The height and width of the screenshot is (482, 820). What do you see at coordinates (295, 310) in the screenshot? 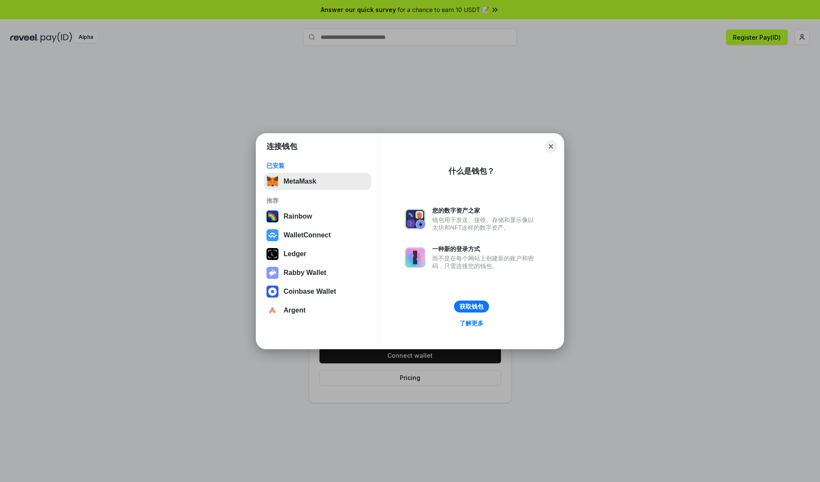
I see `div: Argent` at bounding box center [295, 310].